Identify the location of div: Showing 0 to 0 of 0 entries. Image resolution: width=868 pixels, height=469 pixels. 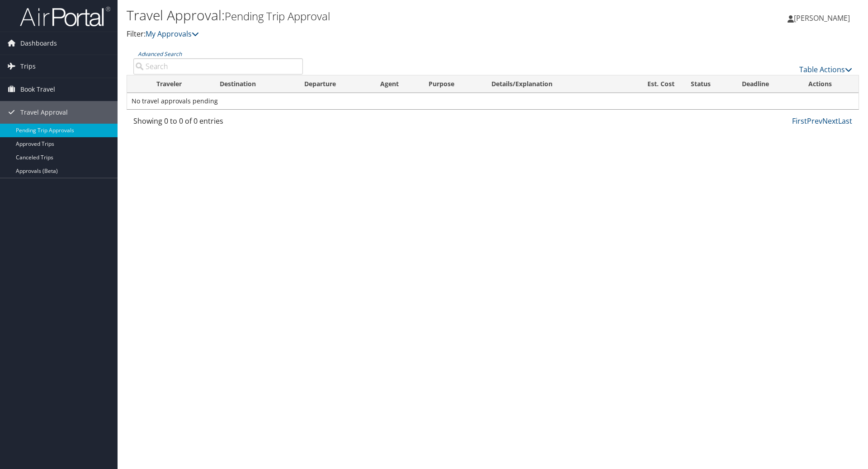
(218, 123).